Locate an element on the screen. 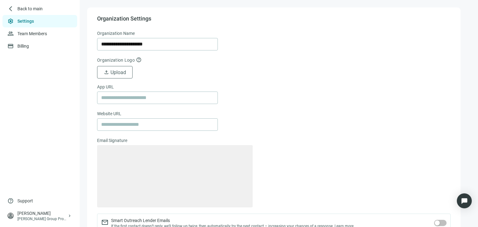 The image size is (478, 227). span: Organization Name is located at coordinates (116, 33).